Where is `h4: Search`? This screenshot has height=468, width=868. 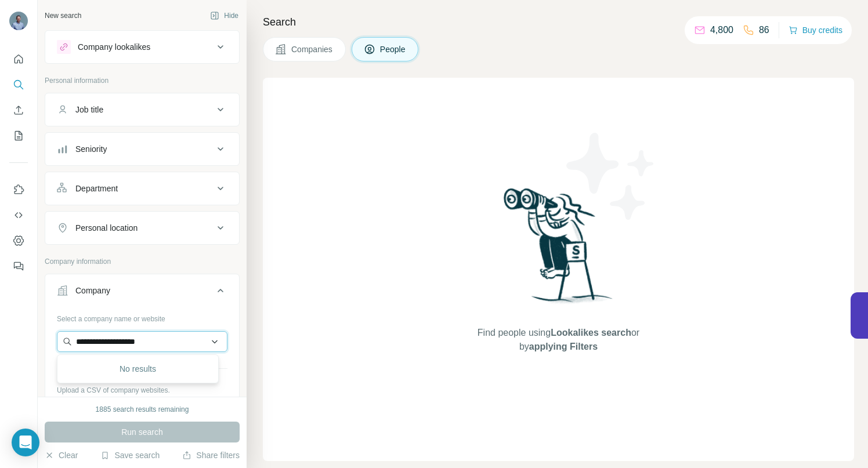
h4: Search is located at coordinates (558, 22).